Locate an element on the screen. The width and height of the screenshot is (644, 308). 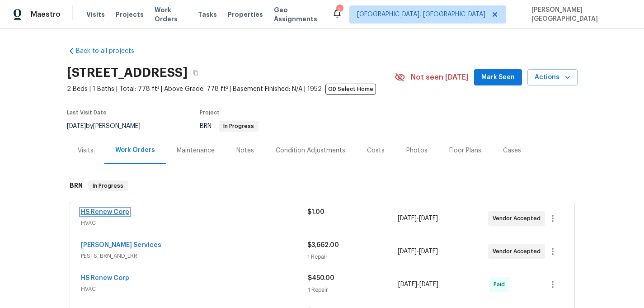
span: Work Orders is located at coordinates (171, 14).